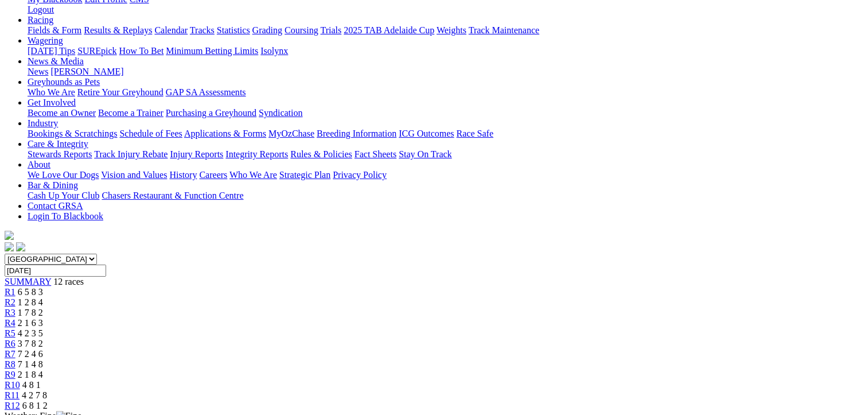  I want to click on a: Care & Integrity, so click(58, 143).